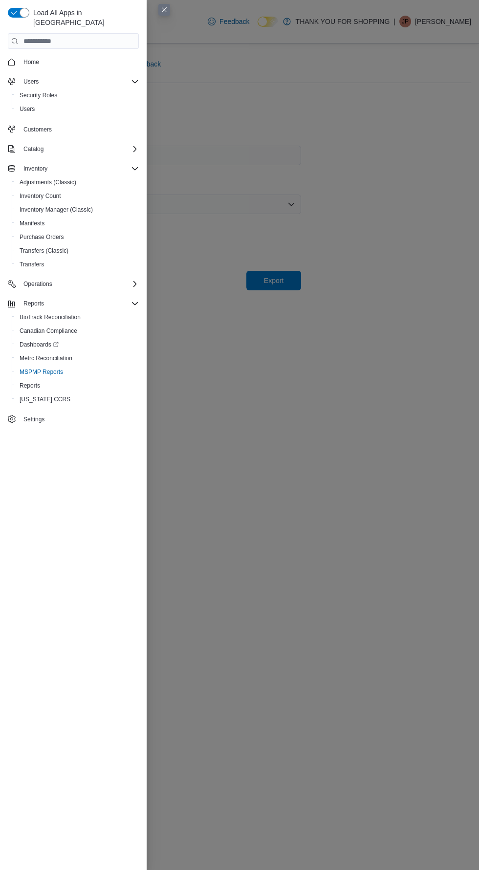 The image size is (479, 870). Describe the element at coordinates (48, 182) in the screenshot. I see `a: Adjustments (Classic)` at that location.